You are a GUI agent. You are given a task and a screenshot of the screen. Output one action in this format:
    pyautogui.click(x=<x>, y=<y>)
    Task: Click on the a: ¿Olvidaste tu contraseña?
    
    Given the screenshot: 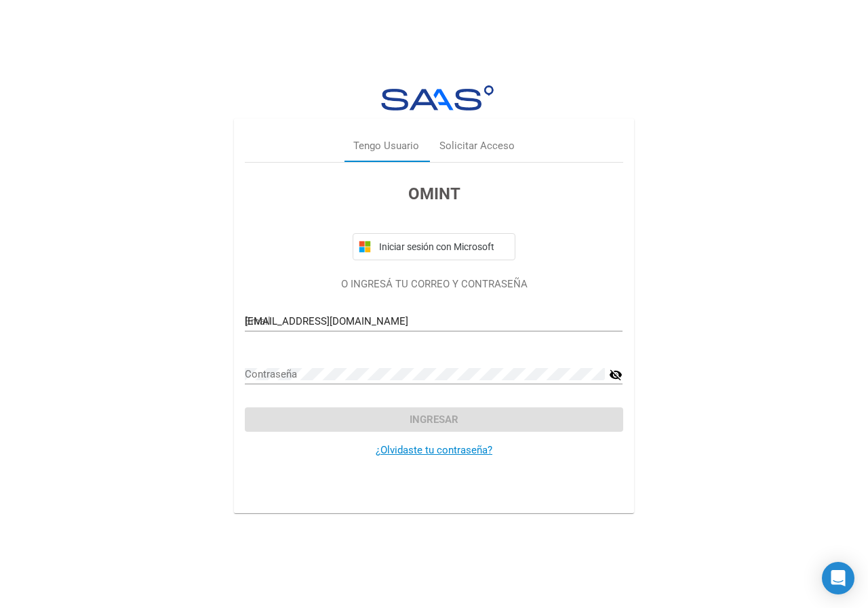 What is the action you would take?
    pyautogui.click(x=434, y=450)
    